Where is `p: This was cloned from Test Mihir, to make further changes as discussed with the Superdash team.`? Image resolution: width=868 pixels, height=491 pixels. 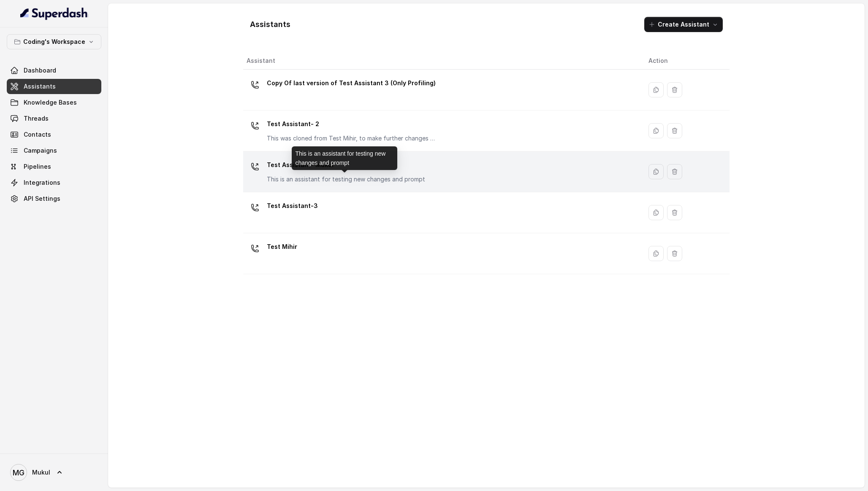 p: This was cloned from Test Mihir, to make further changes as discussed with the Superdash team. is located at coordinates (351, 138).